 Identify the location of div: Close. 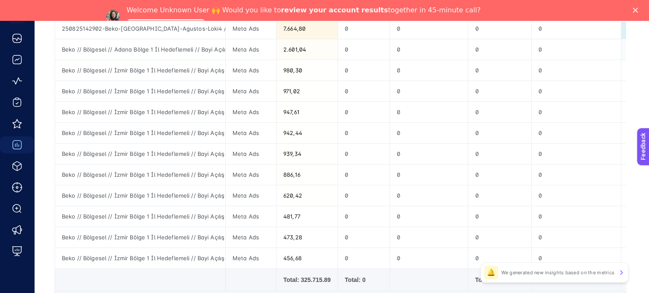
(637, 10).